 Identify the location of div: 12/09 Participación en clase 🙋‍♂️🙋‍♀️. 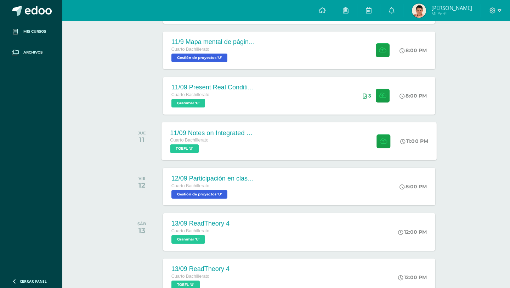
(214, 178).